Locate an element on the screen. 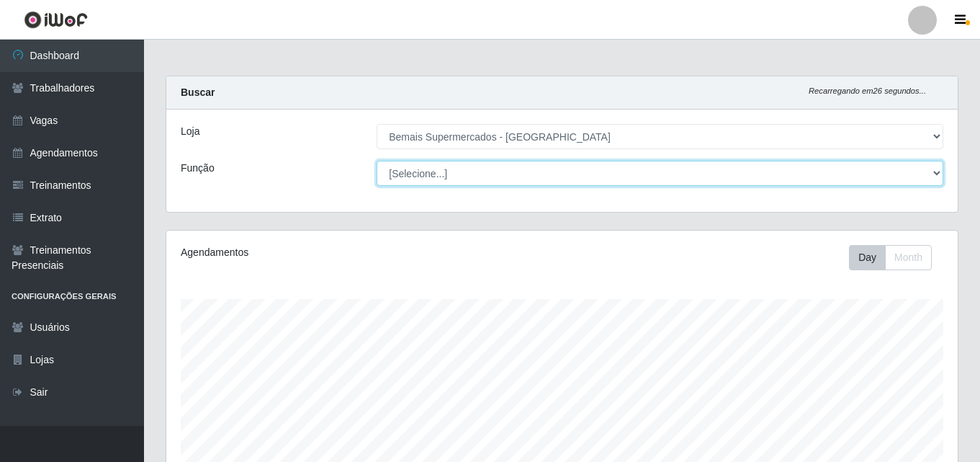 The width and height of the screenshot is (980, 462). div: Toolbar with button groups is located at coordinates (896, 257).